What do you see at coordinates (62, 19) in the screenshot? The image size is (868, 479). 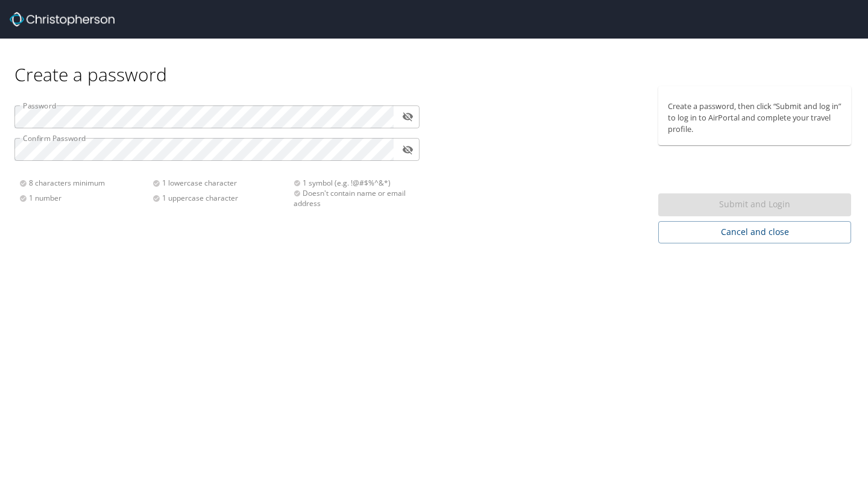 I see `img: Christopherson_logo_rev.png` at bounding box center [62, 19].